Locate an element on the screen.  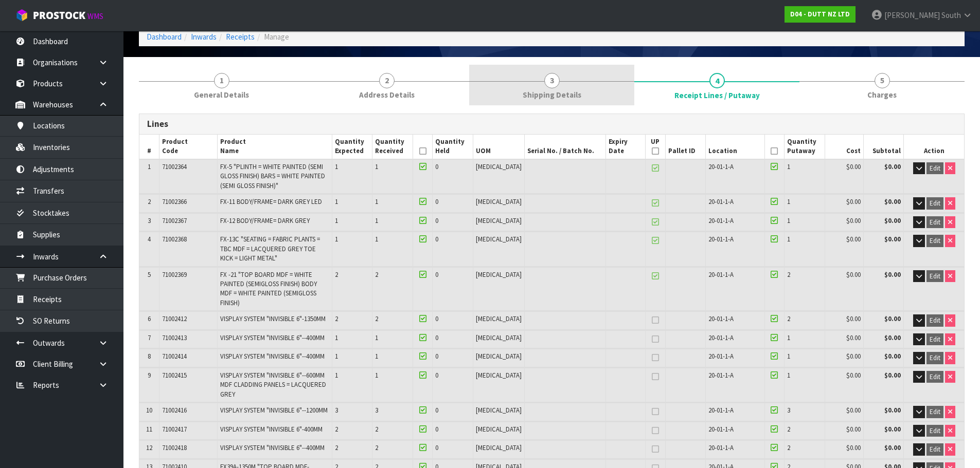
span: 7 is located at coordinates (149, 338).